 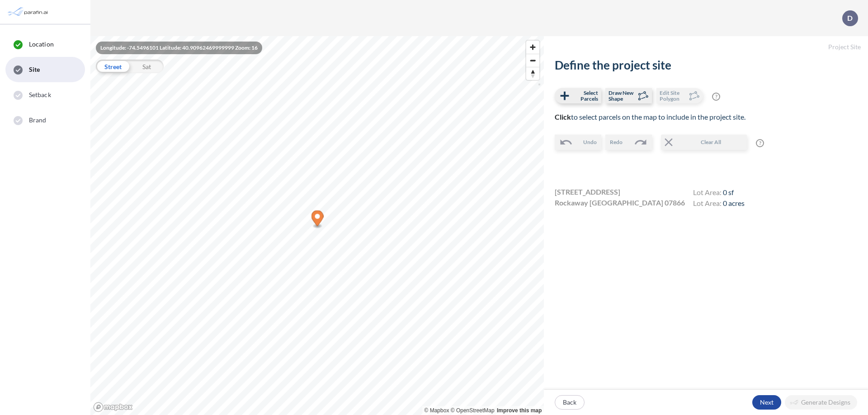 What do you see at coordinates (563, 116) in the screenshot?
I see `b: Click` at bounding box center [563, 116].